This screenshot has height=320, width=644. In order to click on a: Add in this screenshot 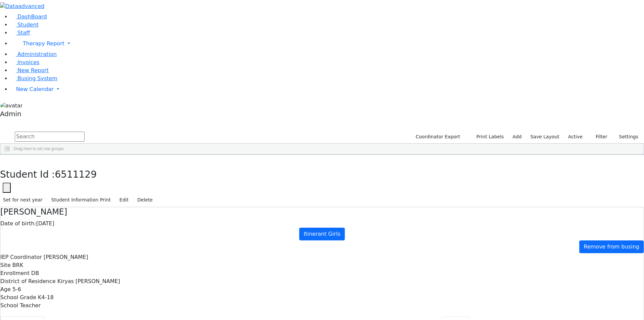, I will do `click(517, 137)`.